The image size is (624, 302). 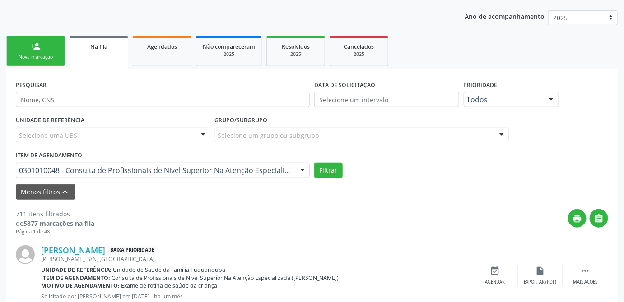 What do you see at coordinates (36, 57) in the screenshot?
I see `div: Nova marcação` at bounding box center [36, 57].